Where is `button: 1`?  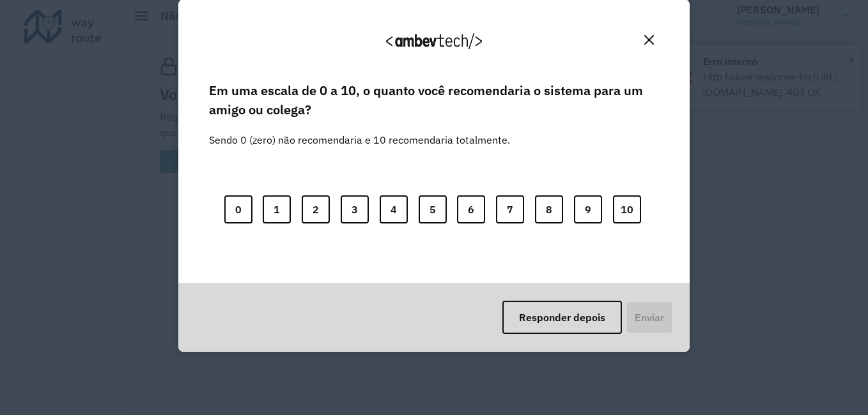 button: 1 is located at coordinates (277, 210).